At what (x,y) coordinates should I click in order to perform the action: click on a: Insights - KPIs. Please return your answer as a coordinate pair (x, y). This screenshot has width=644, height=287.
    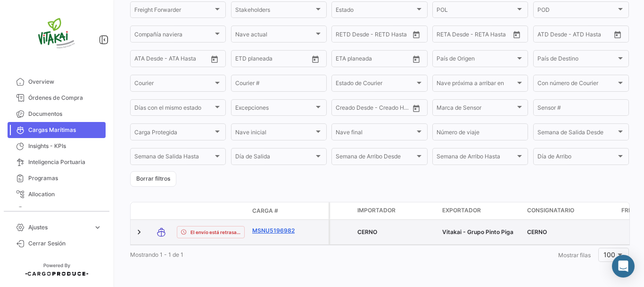
    Looking at the image, I should click on (57, 146).